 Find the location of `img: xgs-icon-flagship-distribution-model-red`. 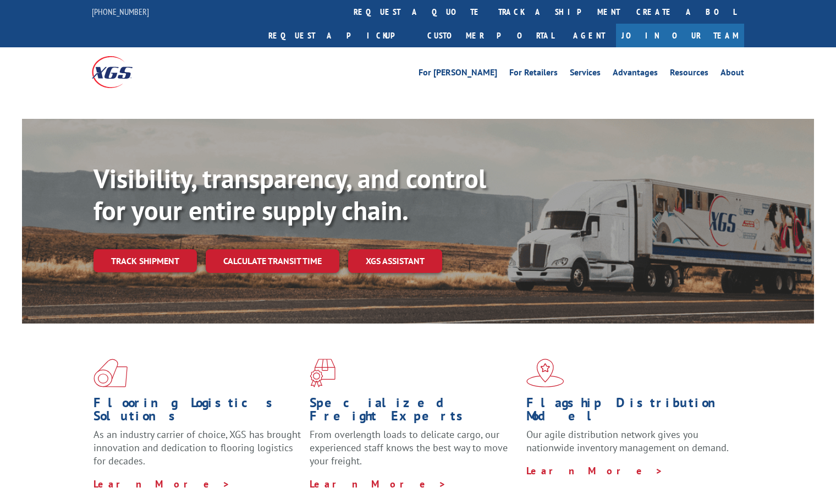

img: xgs-icon-flagship-distribution-model-red is located at coordinates (545, 373).